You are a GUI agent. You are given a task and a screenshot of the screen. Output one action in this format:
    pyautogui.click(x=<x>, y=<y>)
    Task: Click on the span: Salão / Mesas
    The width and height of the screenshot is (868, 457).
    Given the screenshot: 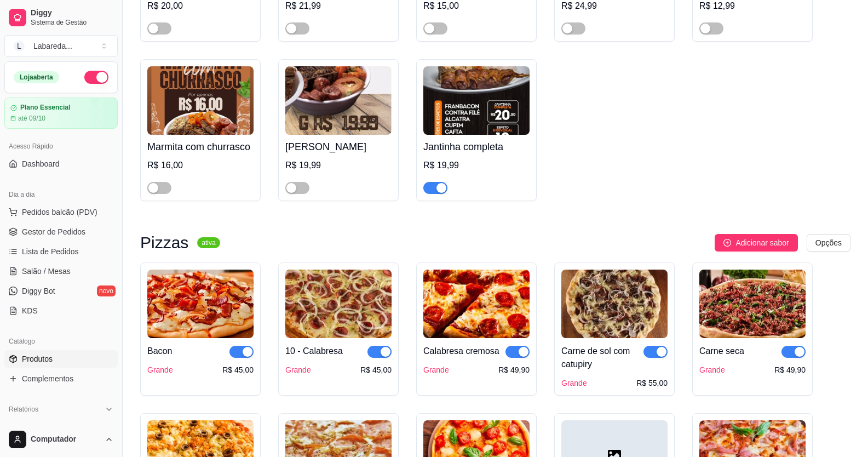 What is the action you would take?
    pyautogui.click(x=46, y=271)
    